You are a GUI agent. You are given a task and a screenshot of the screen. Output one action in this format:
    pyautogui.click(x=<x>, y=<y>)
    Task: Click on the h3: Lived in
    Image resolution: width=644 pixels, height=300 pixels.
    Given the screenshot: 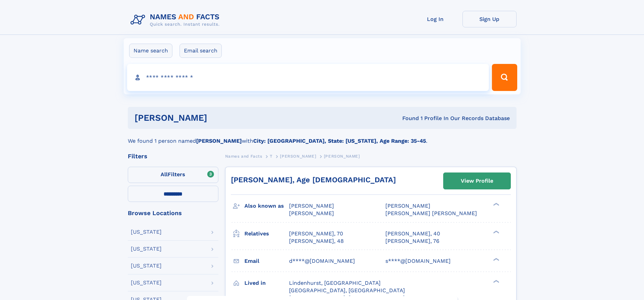 What is the action you would take?
    pyautogui.click(x=267, y=283)
    